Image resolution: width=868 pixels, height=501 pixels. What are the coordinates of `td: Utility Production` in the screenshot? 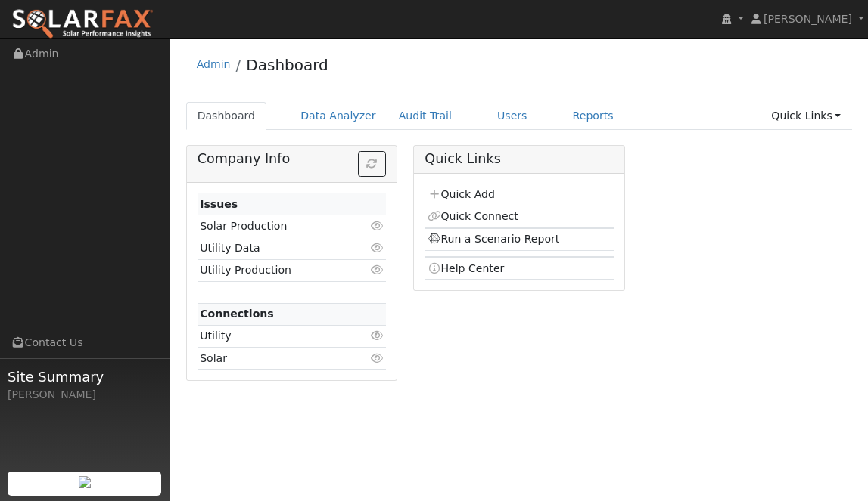 It's located at (276, 270).